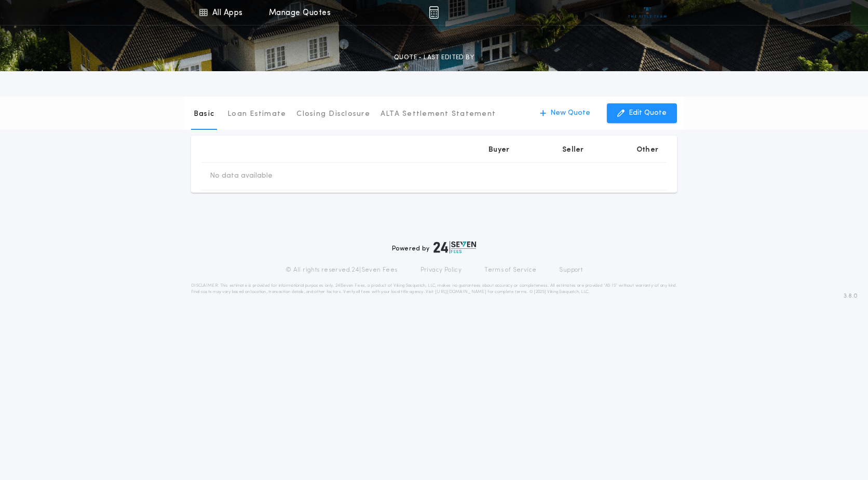 The height and width of the screenshot is (480, 868). Describe the element at coordinates (647, 13) in the screenshot. I see `img: vs-icon` at that location.